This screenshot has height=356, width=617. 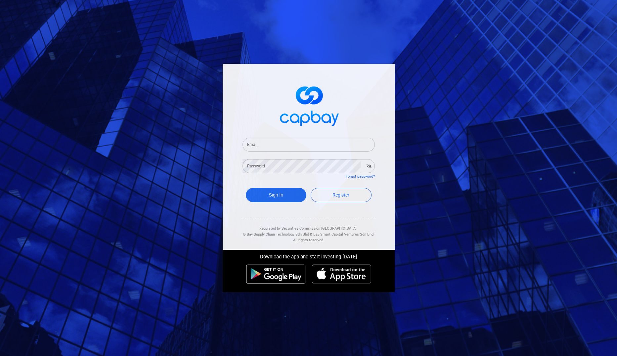 I want to click on img: logo, so click(x=309, y=105).